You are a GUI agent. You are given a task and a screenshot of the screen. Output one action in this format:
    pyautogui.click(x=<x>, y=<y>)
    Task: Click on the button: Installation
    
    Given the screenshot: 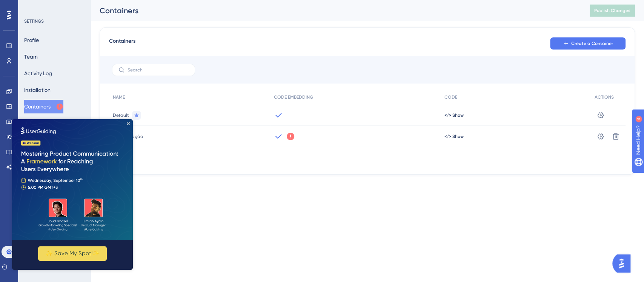 What is the action you would take?
    pyautogui.click(x=37, y=90)
    